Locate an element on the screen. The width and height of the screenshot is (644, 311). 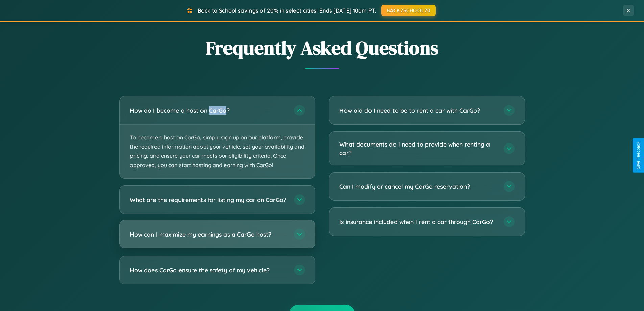
h3: How do I become a host on CarGo? is located at coordinates (209, 110).